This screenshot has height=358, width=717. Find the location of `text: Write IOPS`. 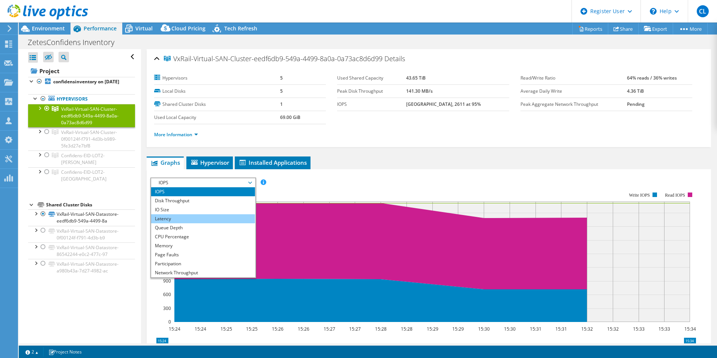

text: Write IOPS is located at coordinates (639, 195).